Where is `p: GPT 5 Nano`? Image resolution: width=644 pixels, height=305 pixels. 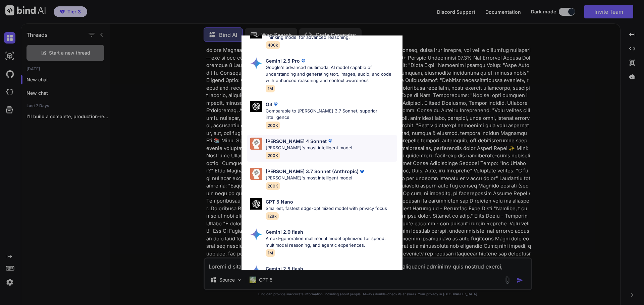
p: GPT 5 Nano is located at coordinates (279, 201).